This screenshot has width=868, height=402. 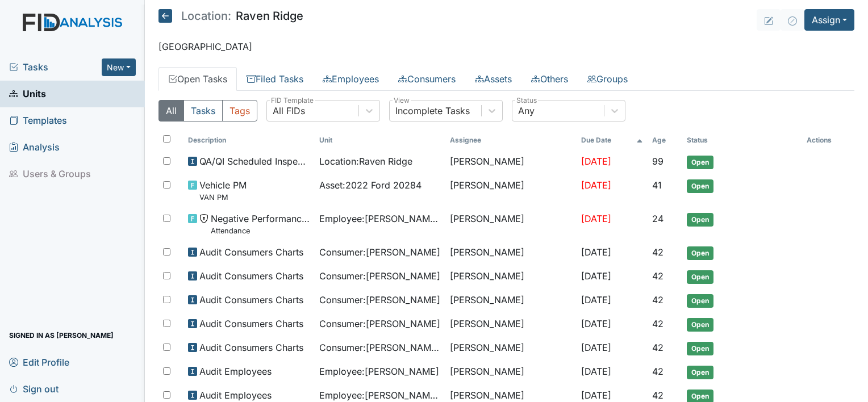 What do you see at coordinates (658, 162) in the screenshot?
I see `span: 99` at bounding box center [658, 162].